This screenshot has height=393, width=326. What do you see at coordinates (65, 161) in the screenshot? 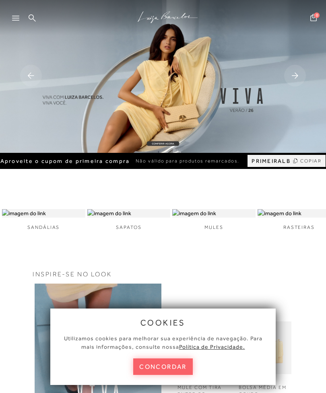
I see `span: Aproveite o cupom de primeira compra` at bounding box center [65, 161].